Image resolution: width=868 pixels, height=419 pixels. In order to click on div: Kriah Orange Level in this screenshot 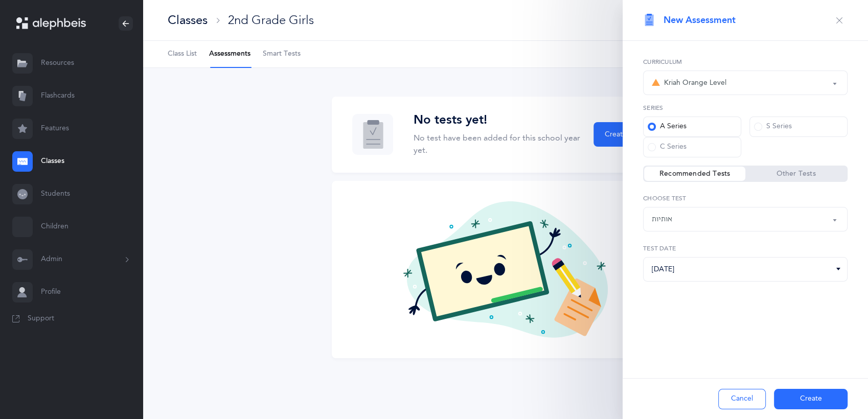, I will do `click(689, 83)`.